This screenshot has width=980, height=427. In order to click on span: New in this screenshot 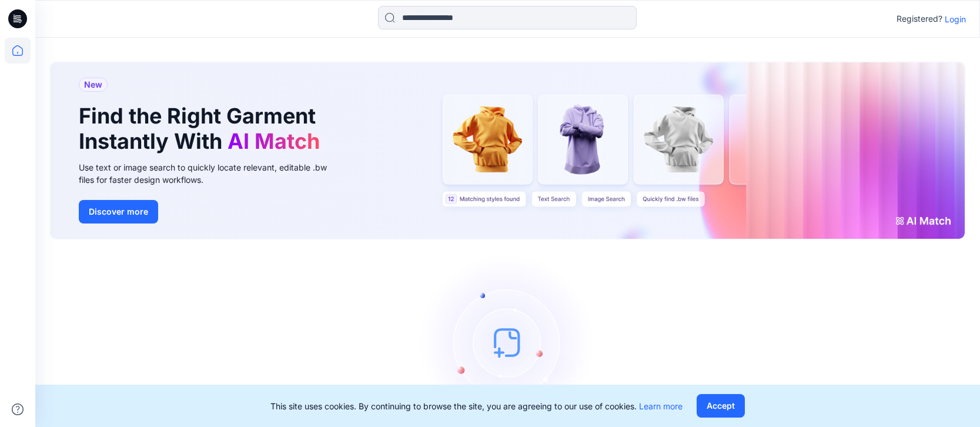, I will do `click(93, 85)`.